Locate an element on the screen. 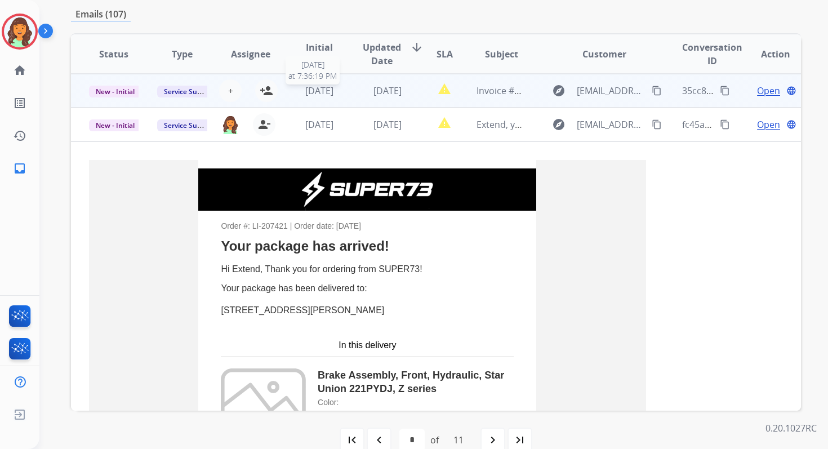  div: In this delivery is located at coordinates (367, 345).